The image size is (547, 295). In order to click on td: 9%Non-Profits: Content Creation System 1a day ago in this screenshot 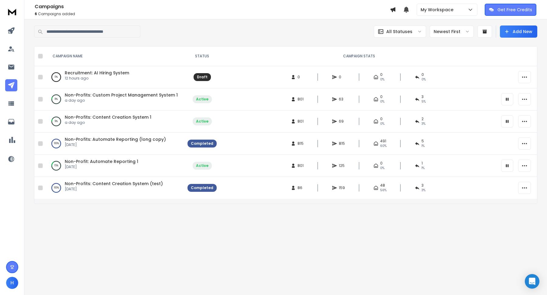, I will do `click(115, 122)`.